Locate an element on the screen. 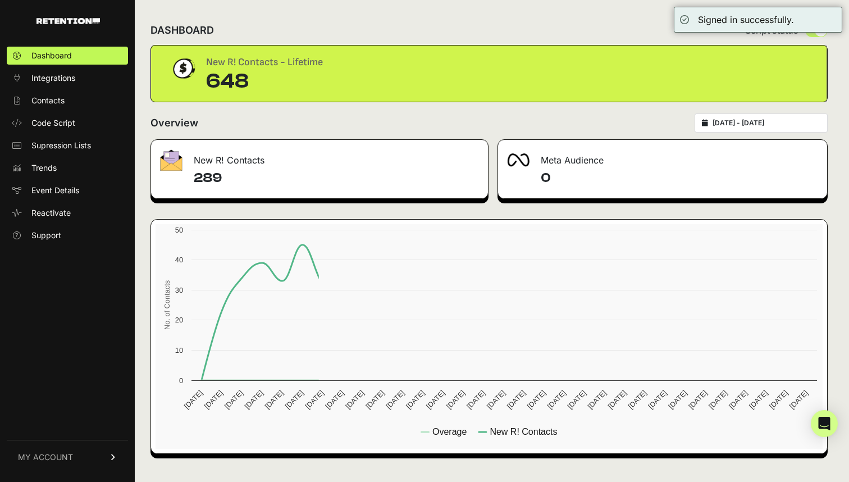 The width and height of the screenshot is (849, 482). h4: 289 is located at coordinates (336, 178).